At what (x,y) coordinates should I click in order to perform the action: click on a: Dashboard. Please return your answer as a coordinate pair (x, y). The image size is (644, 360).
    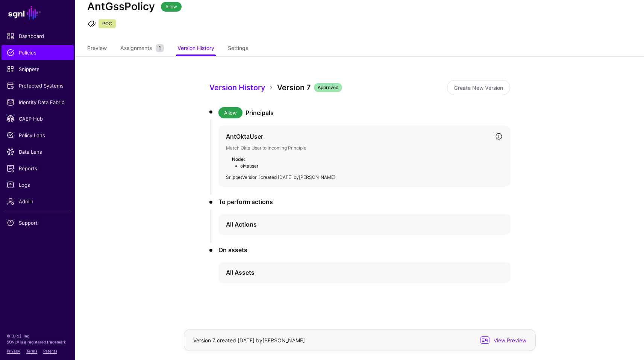
    Looking at the image, I should click on (38, 36).